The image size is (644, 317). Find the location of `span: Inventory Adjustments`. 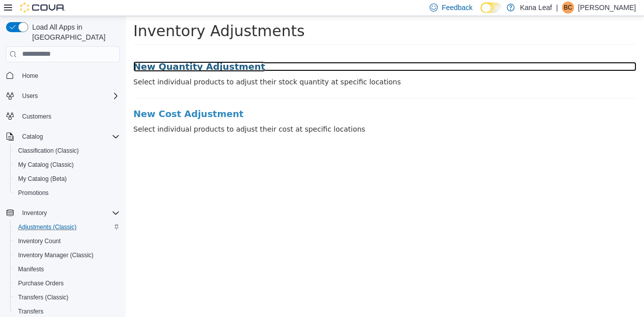

span: Inventory Adjustments is located at coordinates (93, 15).